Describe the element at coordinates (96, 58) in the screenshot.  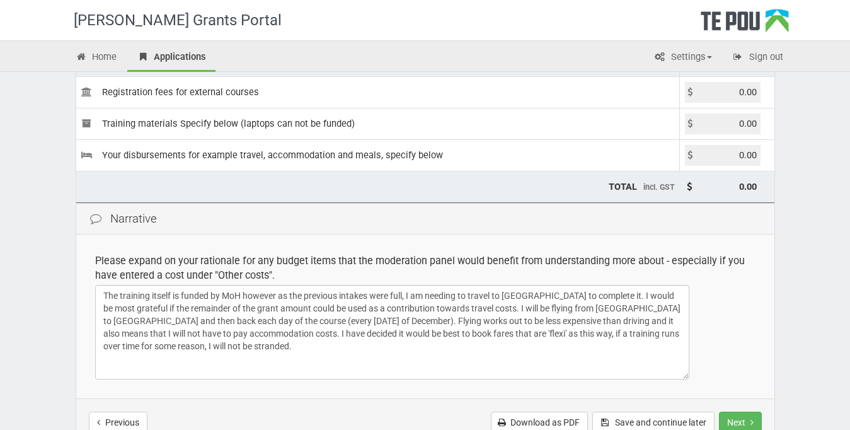
I see `a: Home` at that location.